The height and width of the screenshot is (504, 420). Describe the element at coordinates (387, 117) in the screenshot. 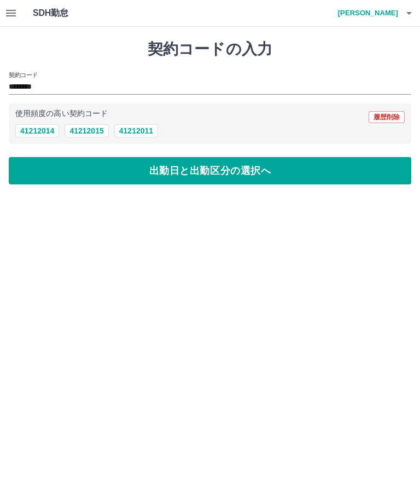

I see `button: 履歴削除` at that location.